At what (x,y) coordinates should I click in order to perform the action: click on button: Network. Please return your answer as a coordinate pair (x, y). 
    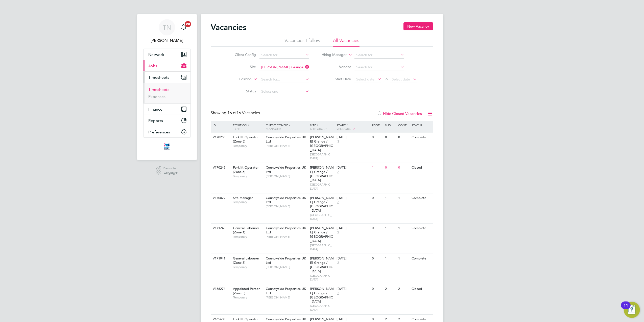
    Looking at the image, I should click on (167, 54).